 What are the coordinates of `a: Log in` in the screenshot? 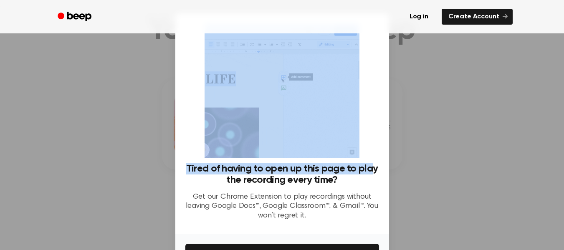 It's located at (419, 17).